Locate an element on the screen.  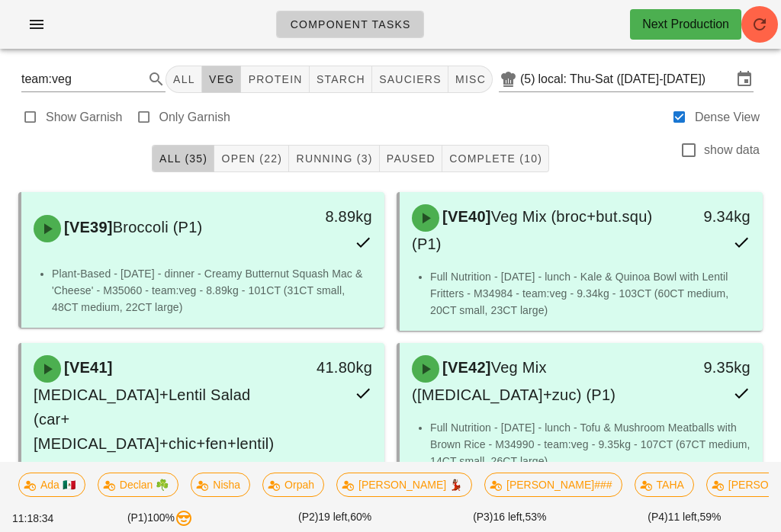
span: misc is located at coordinates (470, 79).